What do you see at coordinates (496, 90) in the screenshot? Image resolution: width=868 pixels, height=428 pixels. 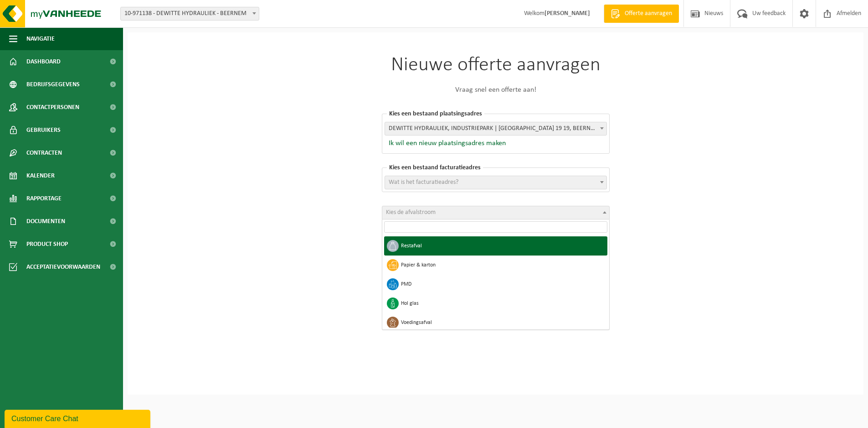 I see `p: Vraag snel een offerte aan!` at bounding box center [496, 90].